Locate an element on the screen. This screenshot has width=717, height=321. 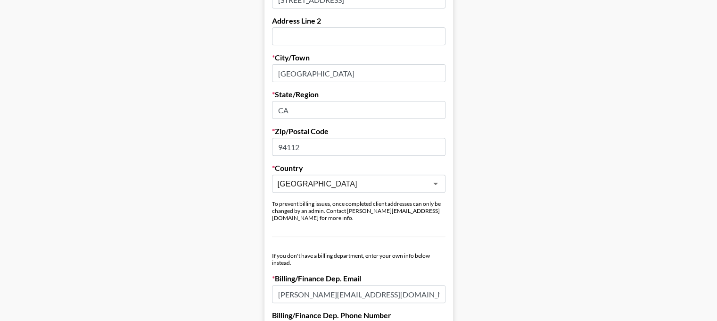
label: Address Line 2 is located at coordinates (359, 21).